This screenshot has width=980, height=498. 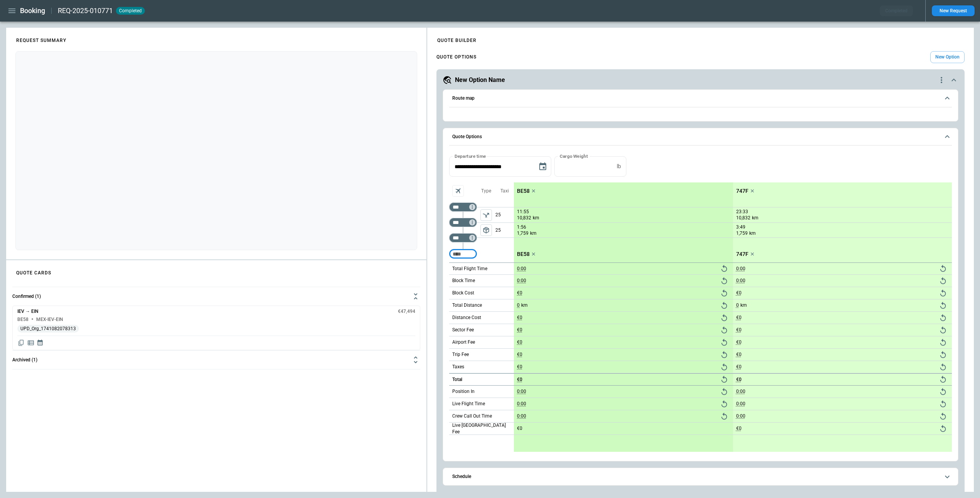 What do you see at coordinates (463, 391) in the screenshot?
I see `p: Position In` at bounding box center [463, 391].